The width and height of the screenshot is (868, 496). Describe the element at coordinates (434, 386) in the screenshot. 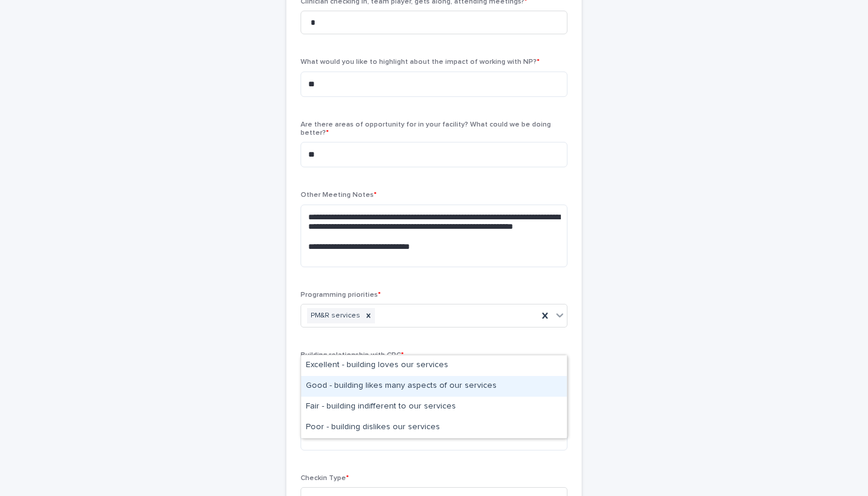

I see `div: Good - building likes many aspects of our services` at that location.